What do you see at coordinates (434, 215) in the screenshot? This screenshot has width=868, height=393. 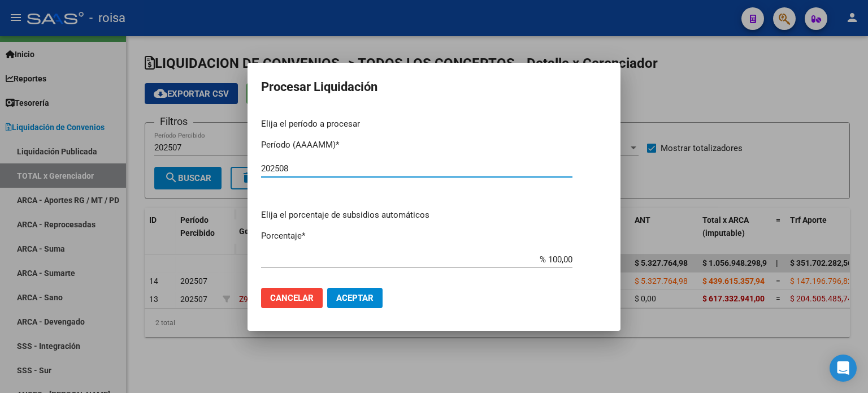 I see `p: Elija el porcentaje de subsidios automáticos` at bounding box center [434, 215].